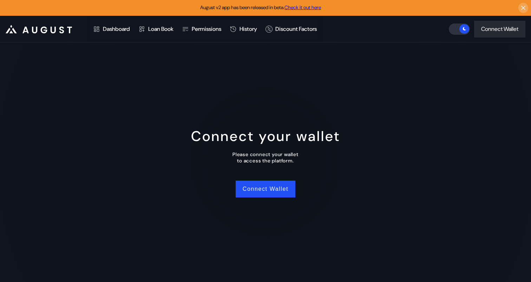 The image size is (531, 282). I want to click on div: Please connect your wallet to access the platform., so click(266, 158).